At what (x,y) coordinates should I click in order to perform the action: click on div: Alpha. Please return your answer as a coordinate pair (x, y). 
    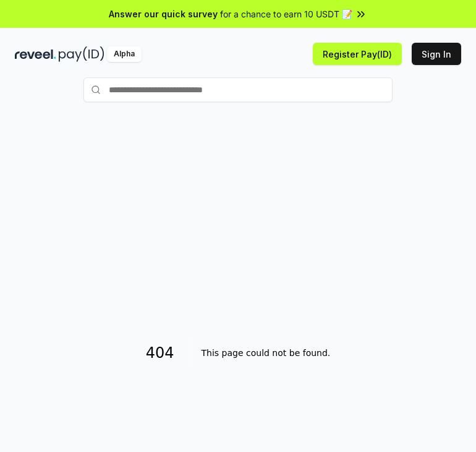
    Looking at the image, I should click on (124, 54).